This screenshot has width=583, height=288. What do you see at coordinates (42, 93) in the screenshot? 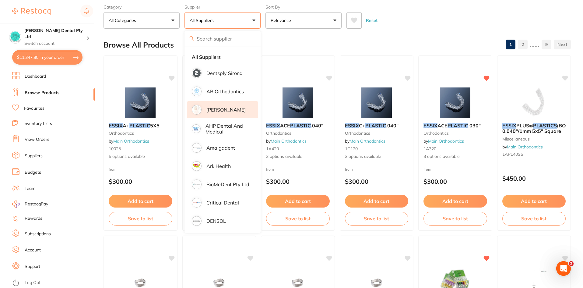
I see `a: Browse Products` at bounding box center [42, 93].